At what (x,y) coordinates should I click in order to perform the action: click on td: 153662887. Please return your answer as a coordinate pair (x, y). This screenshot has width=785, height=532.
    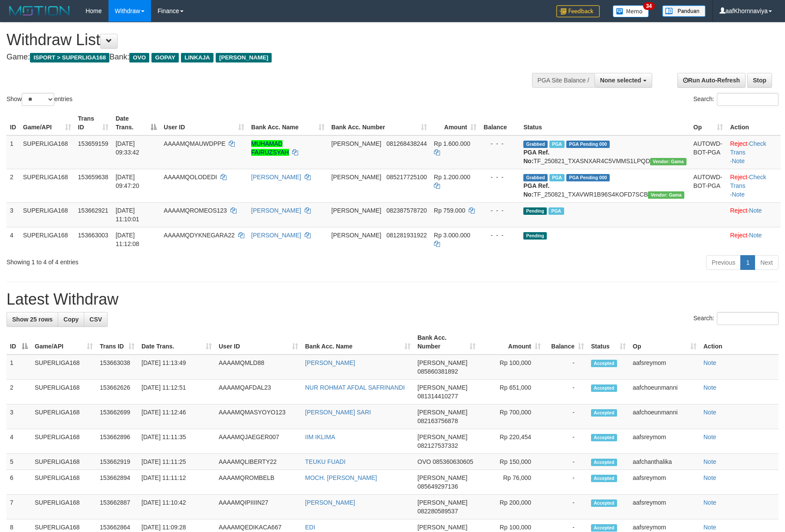
    Looking at the image, I should click on (117, 507).